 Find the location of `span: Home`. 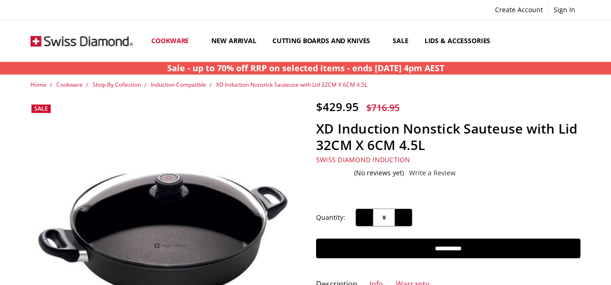

span: Home is located at coordinates (38, 85).